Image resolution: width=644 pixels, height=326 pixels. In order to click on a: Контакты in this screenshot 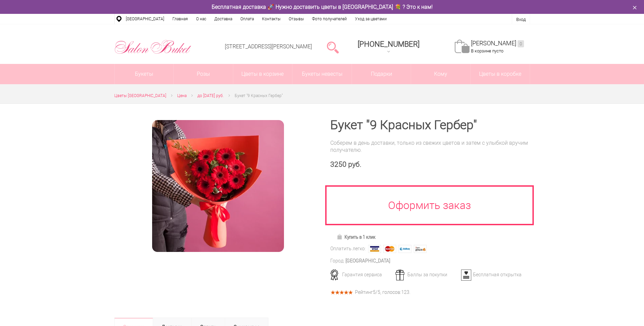, I will do `click(271, 19)`.